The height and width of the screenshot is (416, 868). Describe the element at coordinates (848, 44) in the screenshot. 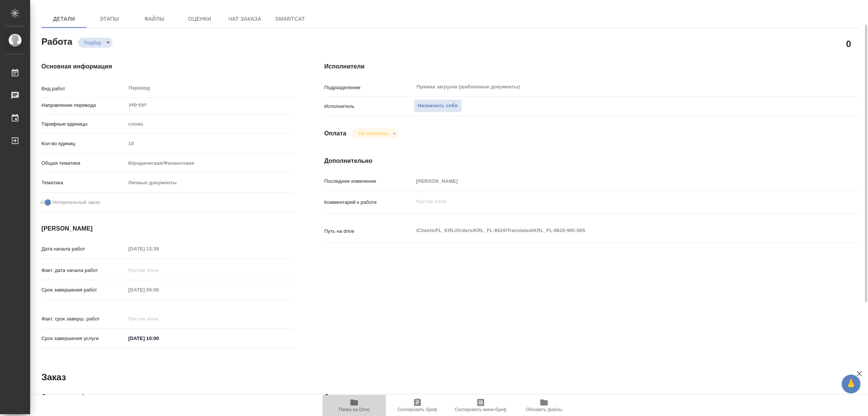

I see `h2: 0` at that location.